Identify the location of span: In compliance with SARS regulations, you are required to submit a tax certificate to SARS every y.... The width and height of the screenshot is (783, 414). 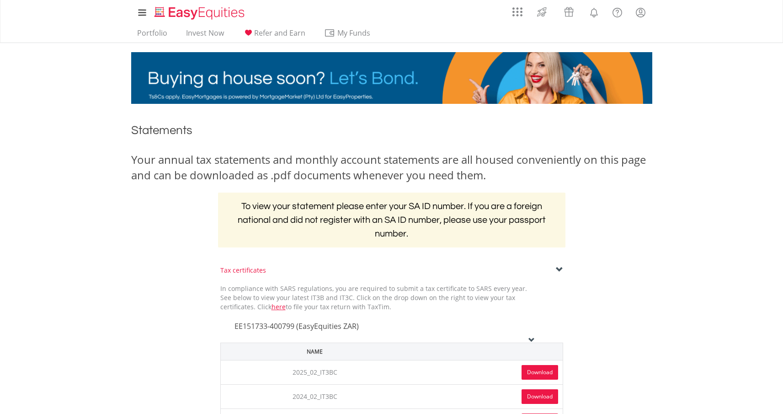
(373, 297).